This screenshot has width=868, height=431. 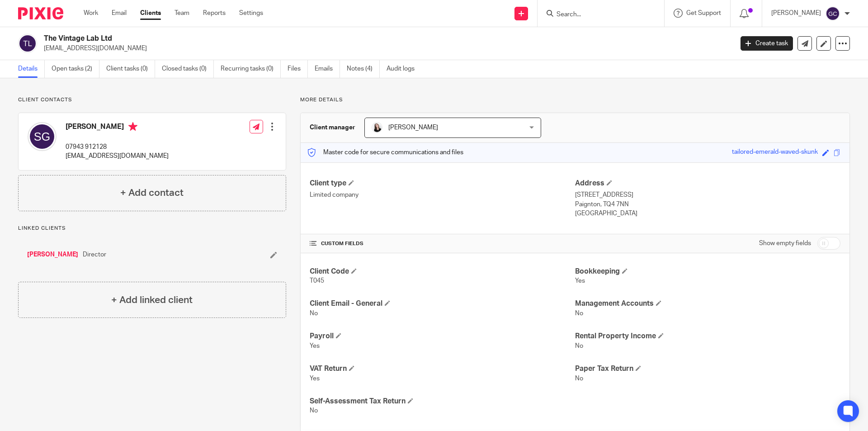 I want to click on p: 07943 912128, so click(x=117, y=147).